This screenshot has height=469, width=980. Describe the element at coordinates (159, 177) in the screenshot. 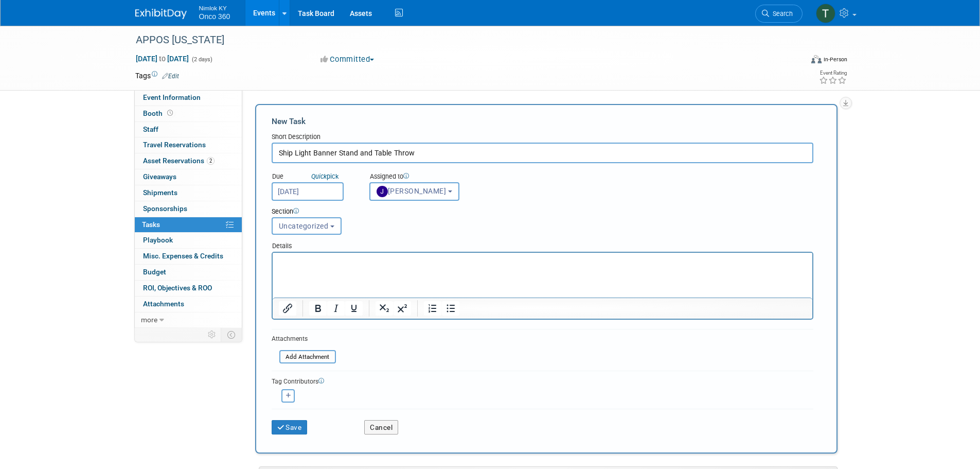

I see `span: Giveaways` at that location.